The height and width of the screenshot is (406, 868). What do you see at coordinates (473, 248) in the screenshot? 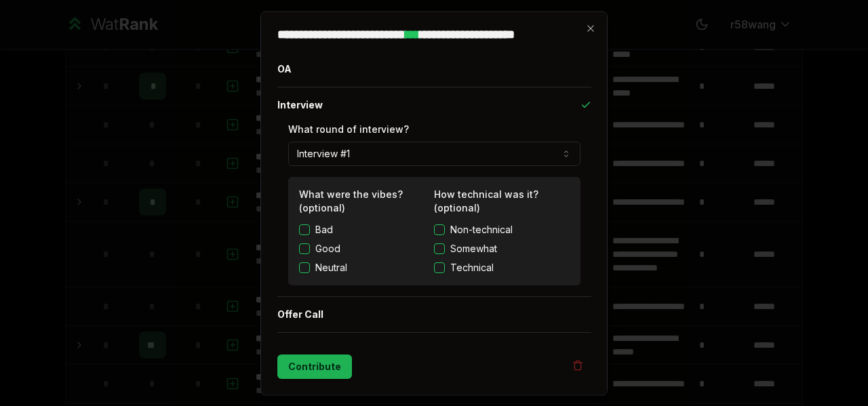
I see `span: Somewhat` at bounding box center [473, 248].